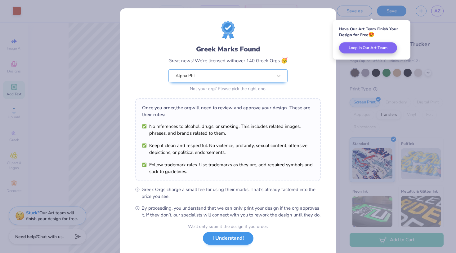 This screenshot has width=456, height=253. What do you see at coordinates (228, 149) in the screenshot?
I see `li: Keep it clean and respectful. No violence, profanity, sexual content, offensive depictions, or po...` at bounding box center [228, 149].